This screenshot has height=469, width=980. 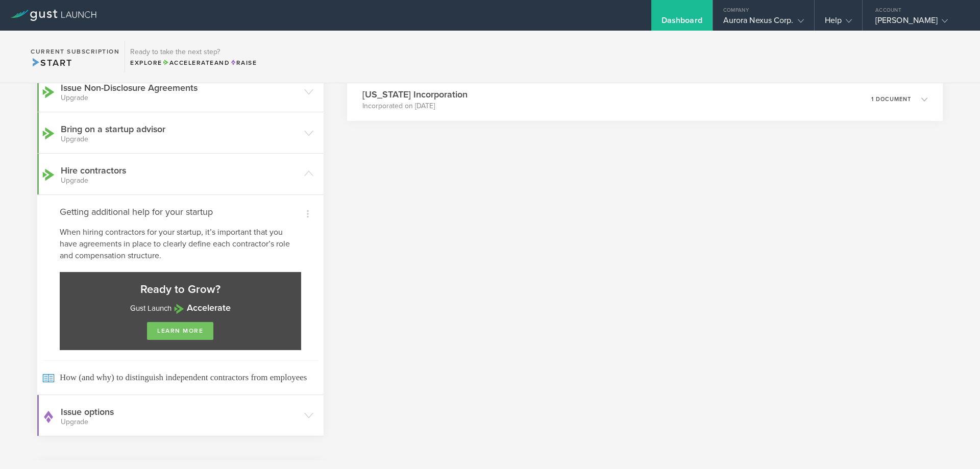 I want to click on div: Ready to take the next step?ExploreAccelerateandRaise, so click(x=193, y=57).